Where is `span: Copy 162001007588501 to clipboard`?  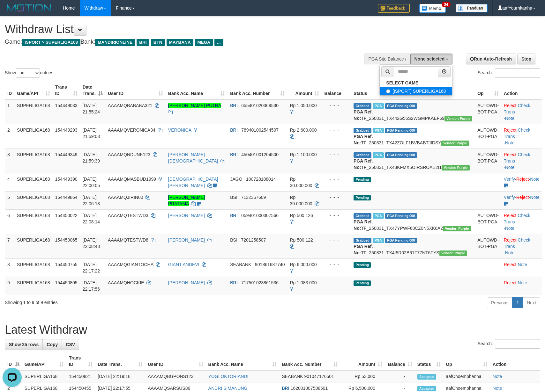
span: Copy 162001007588501 to clipboard is located at coordinates (309, 389).